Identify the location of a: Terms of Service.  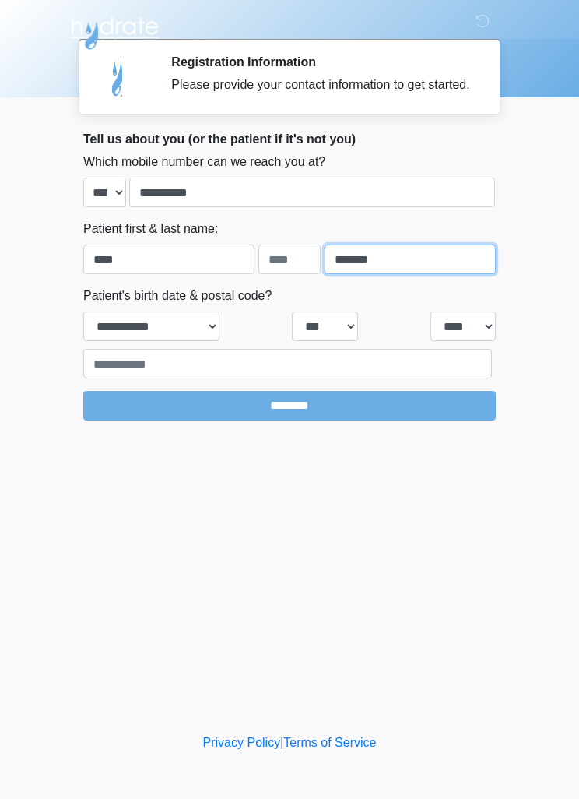
(329, 742).